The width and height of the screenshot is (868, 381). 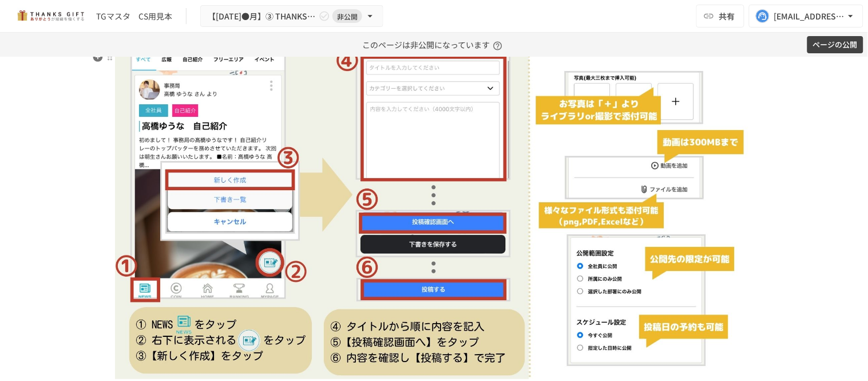 I want to click on button: 共有, so click(x=721, y=16).